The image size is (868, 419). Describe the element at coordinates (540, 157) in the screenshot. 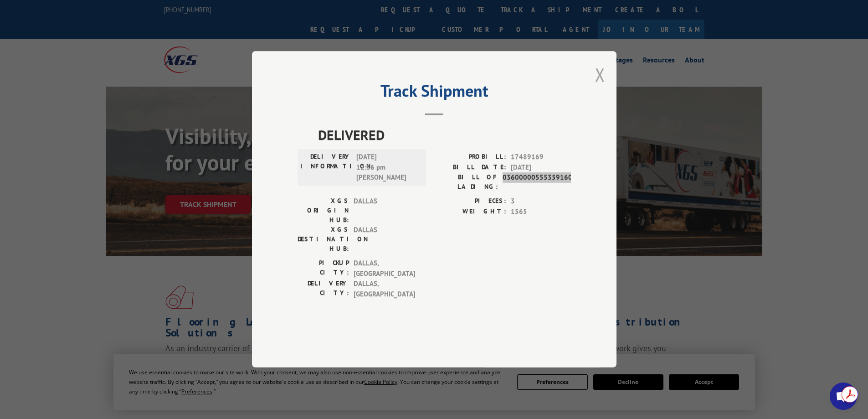

I see `span: 17489169` at that location.